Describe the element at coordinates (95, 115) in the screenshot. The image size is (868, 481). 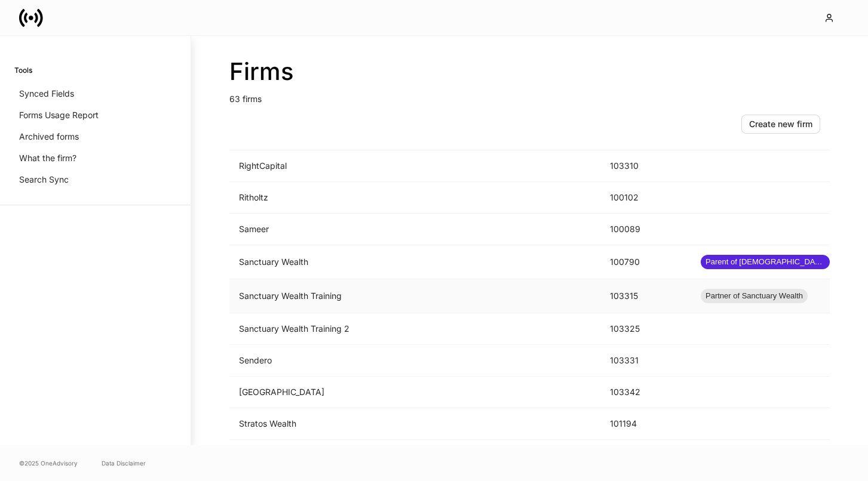
I see `a: Forms Usage Report` at that location.